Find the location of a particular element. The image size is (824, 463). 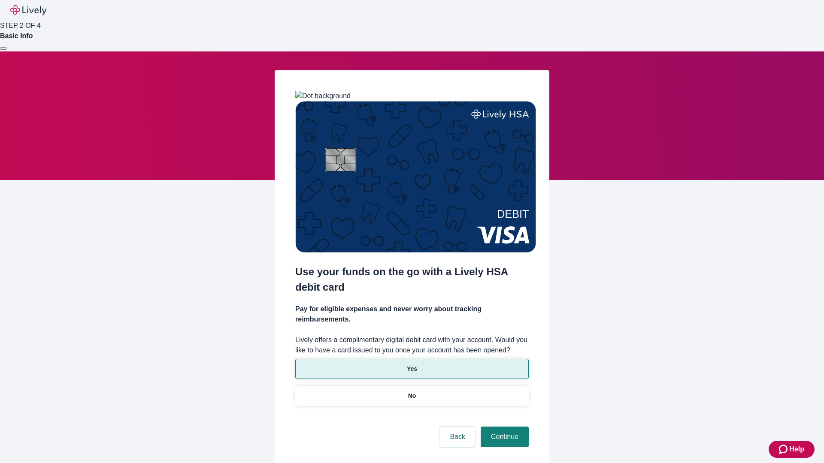

p: No is located at coordinates (412, 396).